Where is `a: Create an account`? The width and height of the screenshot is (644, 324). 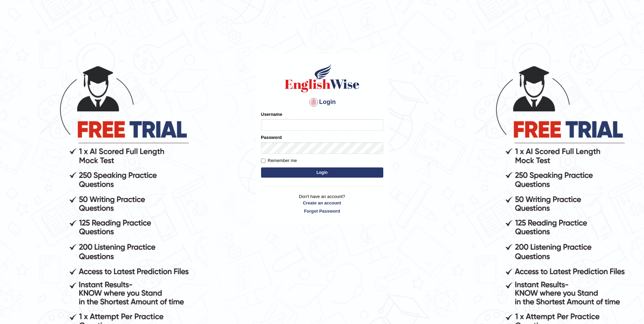
a: Create an account is located at coordinates (322, 203).